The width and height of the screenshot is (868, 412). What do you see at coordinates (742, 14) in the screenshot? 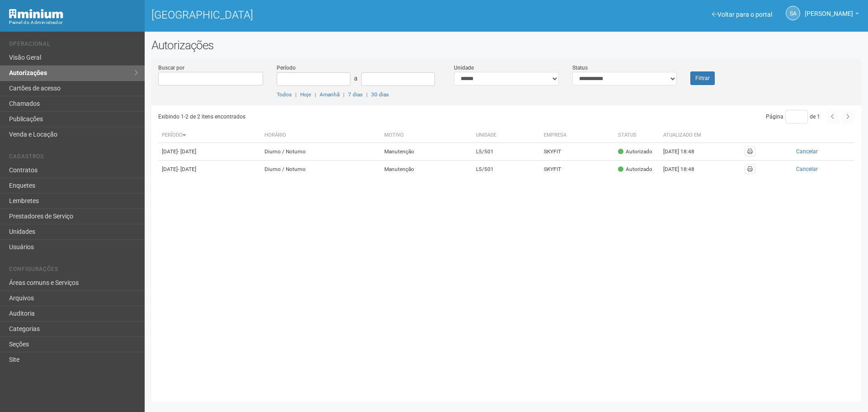
I see `a: Voltar para o portal` at bounding box center [742, 14].